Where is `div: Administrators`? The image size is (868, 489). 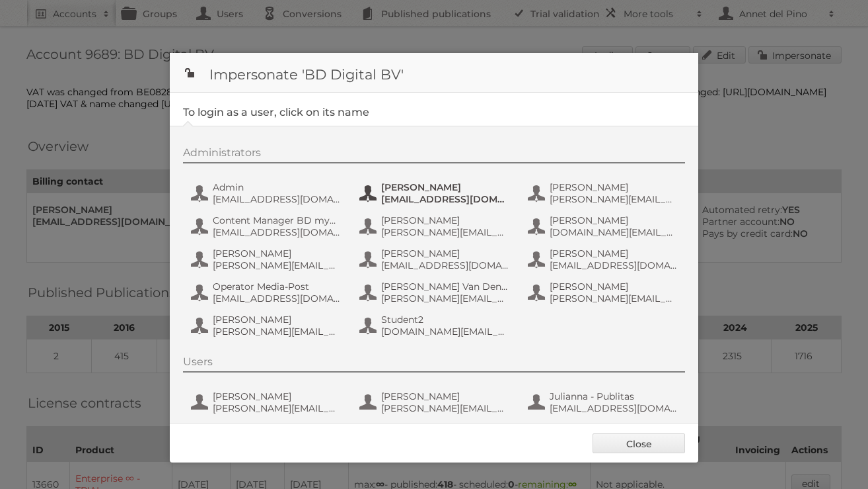 div: Administrators is located at coordinates (434, 155).